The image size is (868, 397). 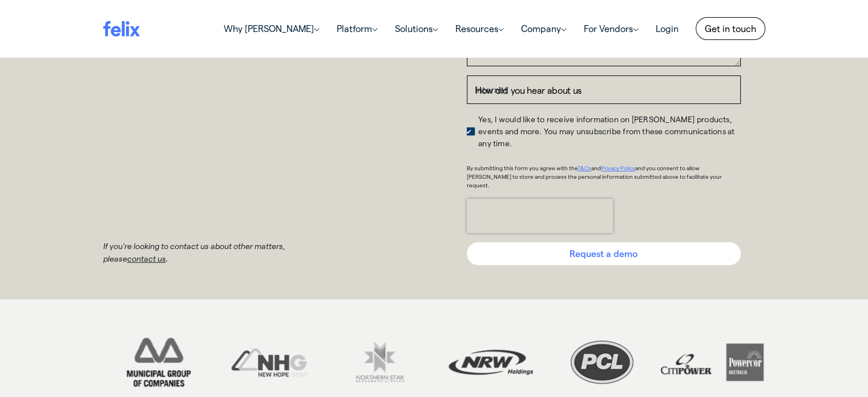 What do you see at coordinates (585, 168) in the screenshot?
I see `a: T&Cs` at bounding box center [585, 168].